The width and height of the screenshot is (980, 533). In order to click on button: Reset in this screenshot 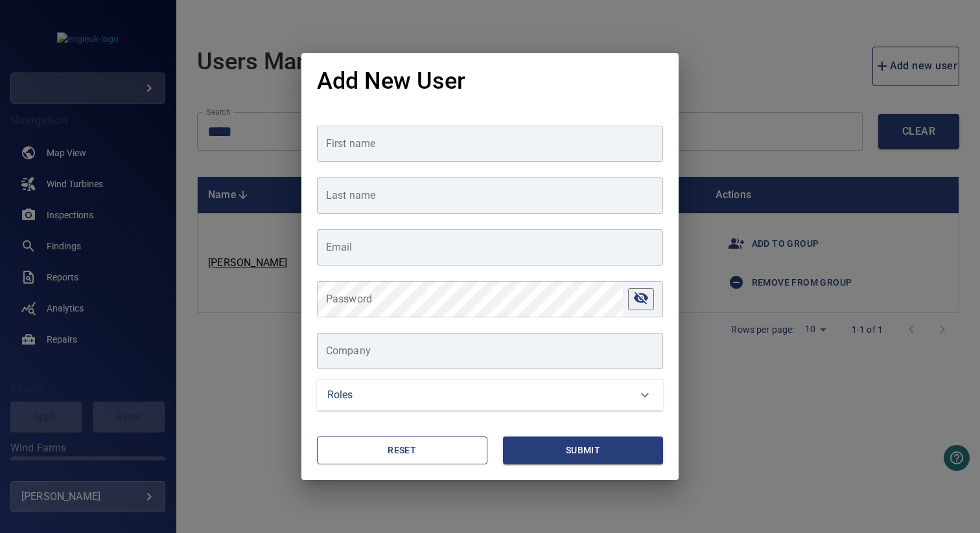, I will do `click(402, 450)`.